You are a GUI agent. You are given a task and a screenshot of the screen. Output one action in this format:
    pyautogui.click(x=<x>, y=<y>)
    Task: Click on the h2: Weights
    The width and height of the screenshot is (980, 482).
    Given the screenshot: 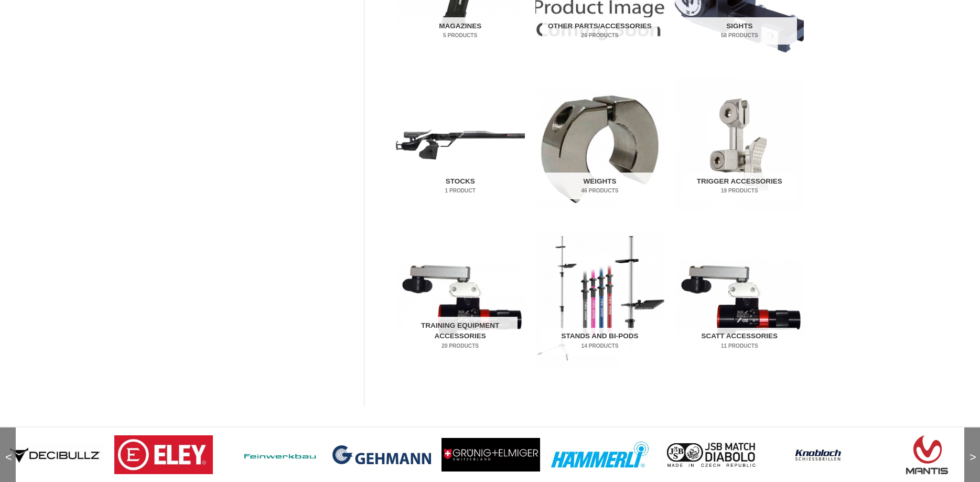 What is the action you would take?
    pyautogui.click(x=599, y=186)
    